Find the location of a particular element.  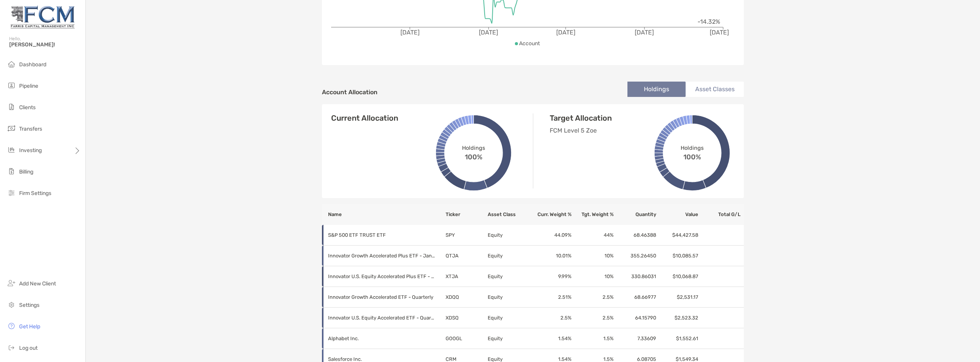

td: 355.26450 is located at coordinates (635, 256).